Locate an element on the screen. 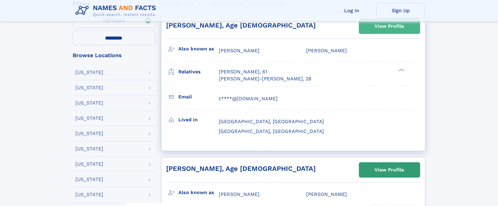 The height and width of the screenshot is (206, 498). h3: Lived in is located at coordinates (199, 120).